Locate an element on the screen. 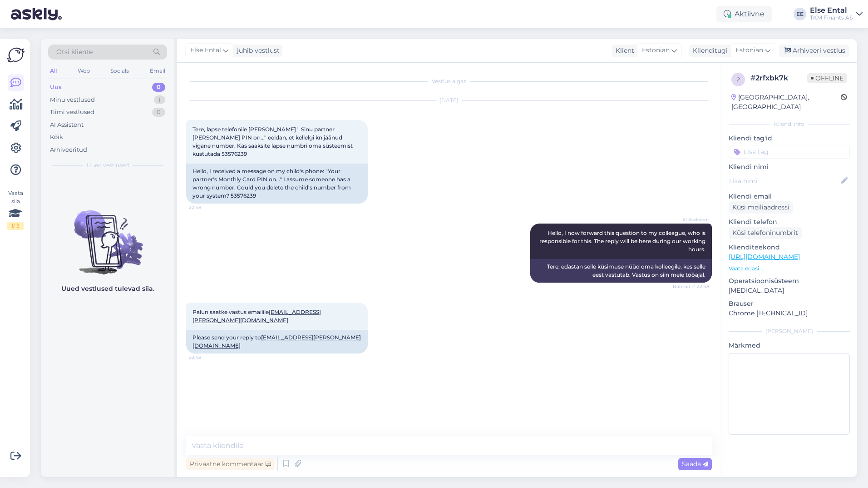  p: Uued vestlused tulevad siia. is located at coordinates (108, 288).